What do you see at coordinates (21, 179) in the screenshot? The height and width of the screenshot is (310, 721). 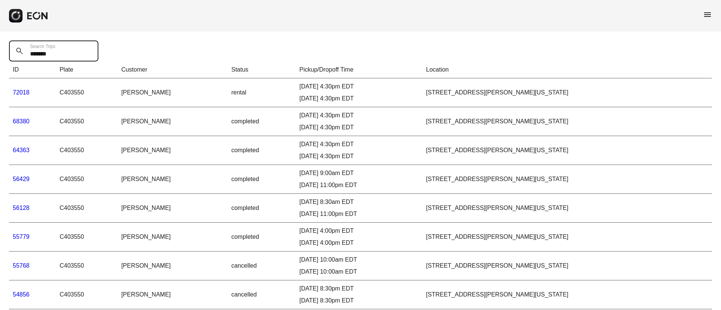 I see `a: 56429` at bounding box center [21, 179].